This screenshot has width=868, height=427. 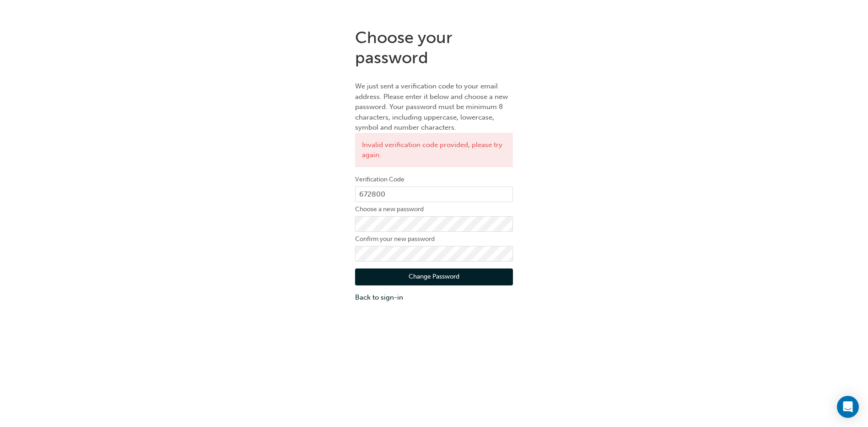 What do you see at coordinates (434, 210) in the screenshot?
I see `label: Choose a new password` at bounding box center [434, 210].